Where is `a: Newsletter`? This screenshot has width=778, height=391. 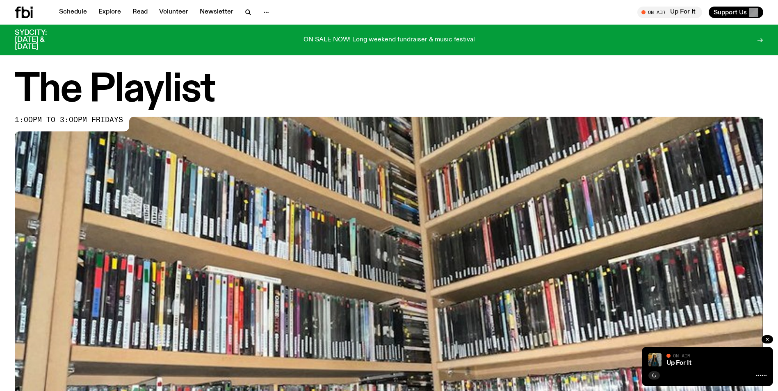 a: Newsletter is located at coordinates (217, 12).